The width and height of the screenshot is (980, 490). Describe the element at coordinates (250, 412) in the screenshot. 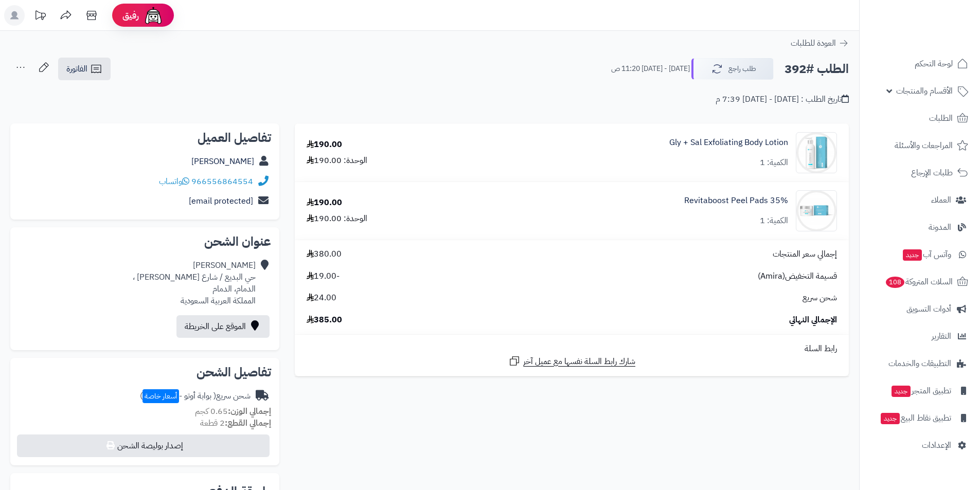

I see `strong: إجمالي الوزن:` at that location.